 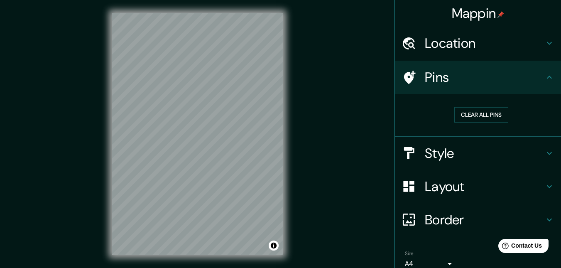 What do you see at coordinates (39, 10) in the screenshot?
I see `span: Contact Us` at bounding box center [39, 10].